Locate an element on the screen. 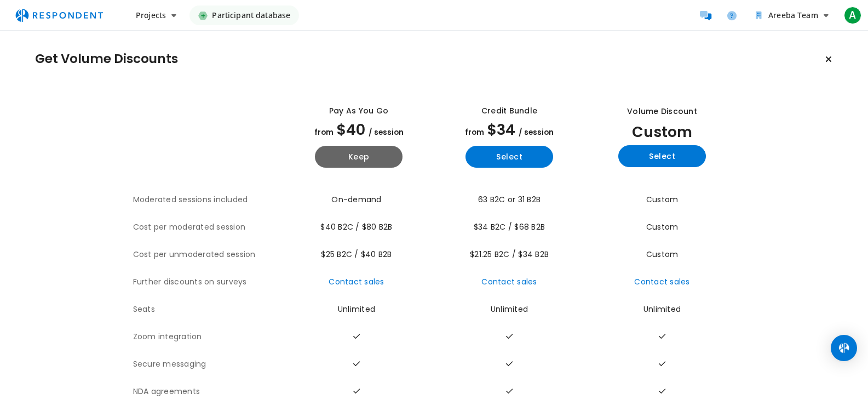  span: Participant database is located at coordinates (251, 16).